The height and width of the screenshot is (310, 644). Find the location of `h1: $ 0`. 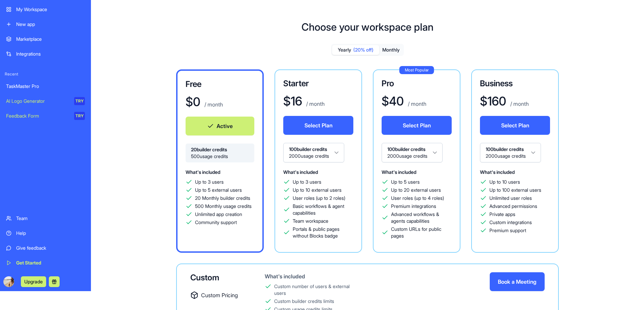

h1: $ 0 is located at coordinates (193, 102).